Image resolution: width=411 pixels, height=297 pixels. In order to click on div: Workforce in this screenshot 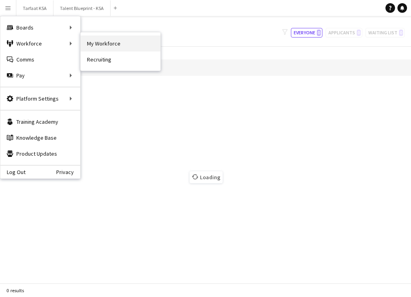, I will do `click(40, 43)`.